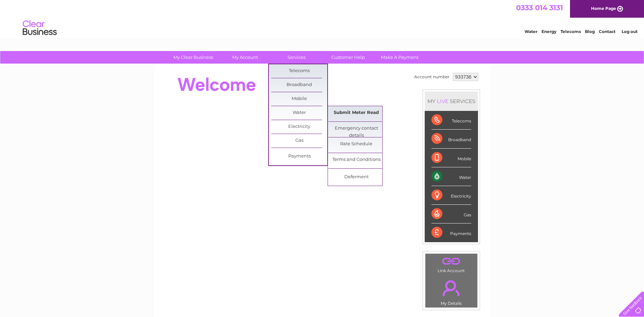 The image size is (644, 317). What do you see at coordinates (356, 160) in the screenshot?
I see `a: Terms and Conditions` at bounding box center [356, 160].